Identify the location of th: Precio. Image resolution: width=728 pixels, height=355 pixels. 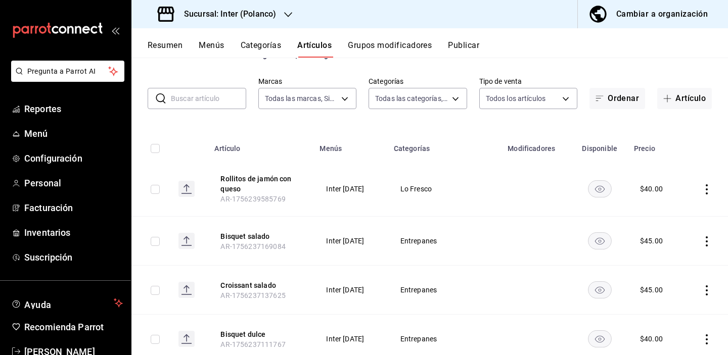
(655, 146).